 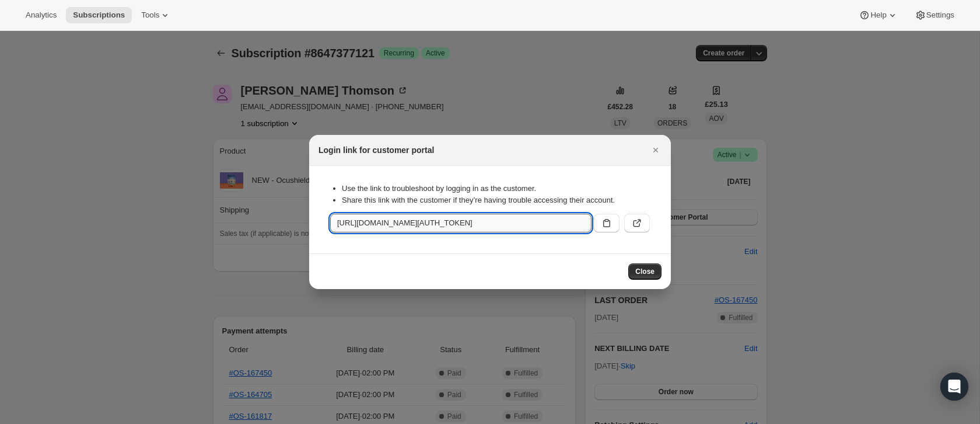 What do you see at coordinates (935, 15) in the screenshot?
I see `button: Settings` at bounding box center [935, 15].